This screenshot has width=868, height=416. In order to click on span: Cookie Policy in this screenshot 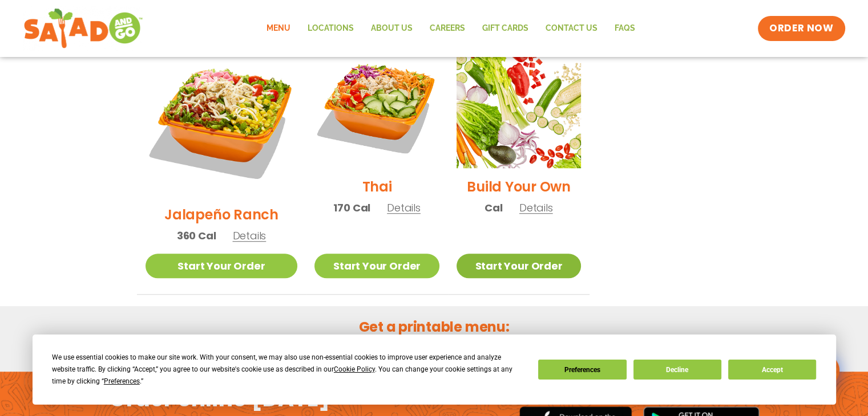, I will do `click(355, 369)`.